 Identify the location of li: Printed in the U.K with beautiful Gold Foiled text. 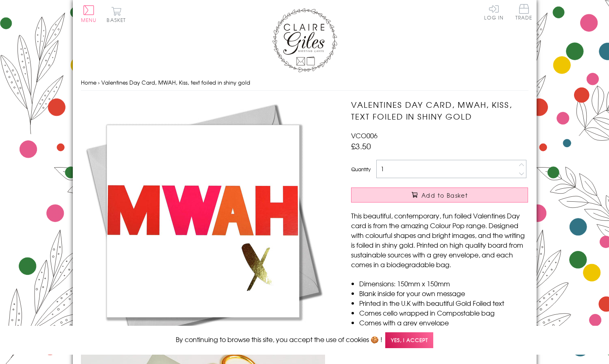
(443, 303).